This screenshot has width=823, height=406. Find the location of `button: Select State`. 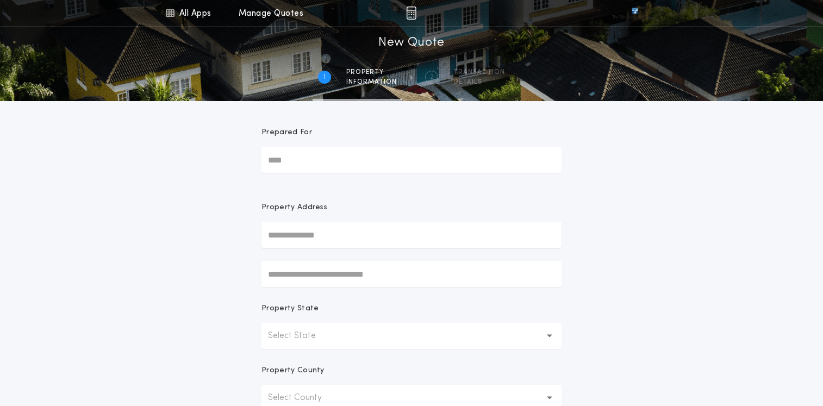

button: Select State is located at coordinates (412, 336).